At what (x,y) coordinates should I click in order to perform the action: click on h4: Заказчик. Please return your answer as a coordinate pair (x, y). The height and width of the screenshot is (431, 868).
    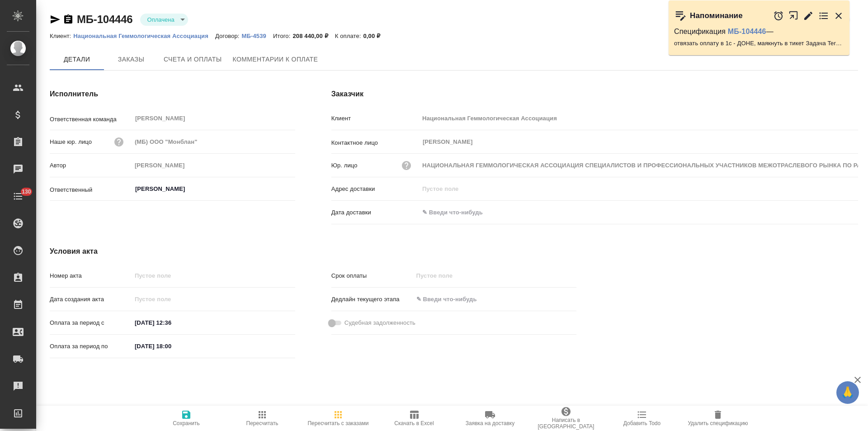
    Looking at the image, I should click on (594, 94).